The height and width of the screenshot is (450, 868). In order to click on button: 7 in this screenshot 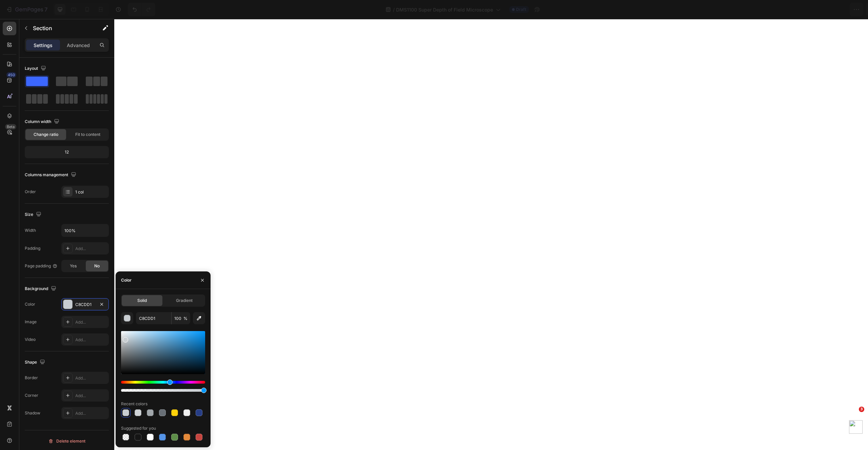, I will do `click(27, 9)`.